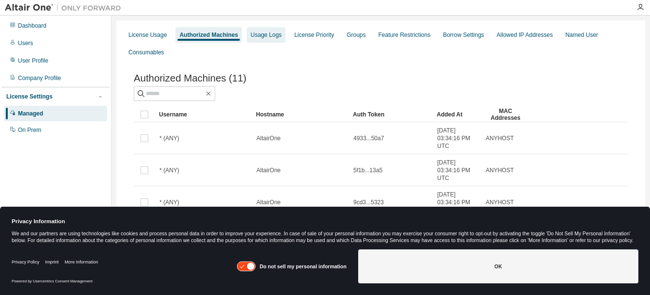 This screenshot has width=650, height=295. Describe the element at coordinates (368, 170) in the screenshot. I see `span: 5f1b...13a5` at that location.